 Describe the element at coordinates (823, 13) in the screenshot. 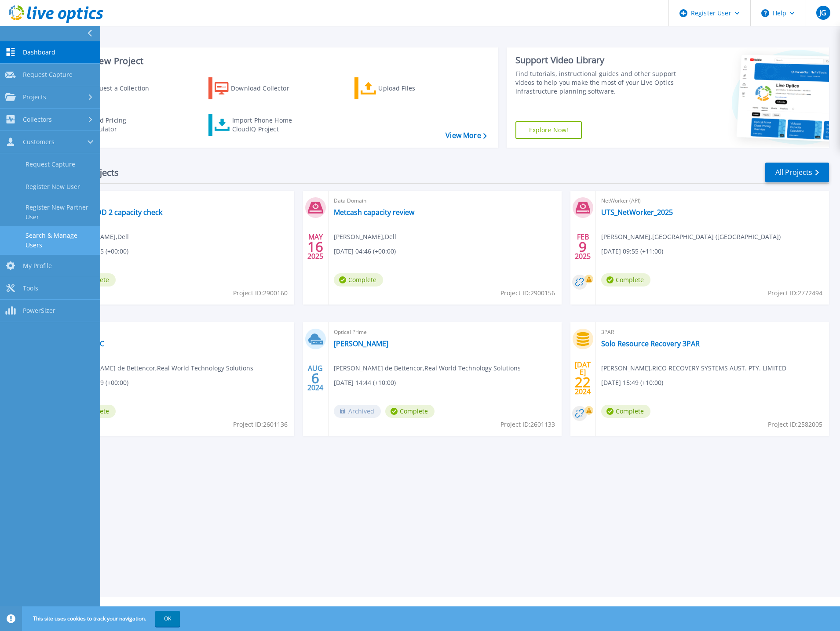

I see `span: JG` at that location.